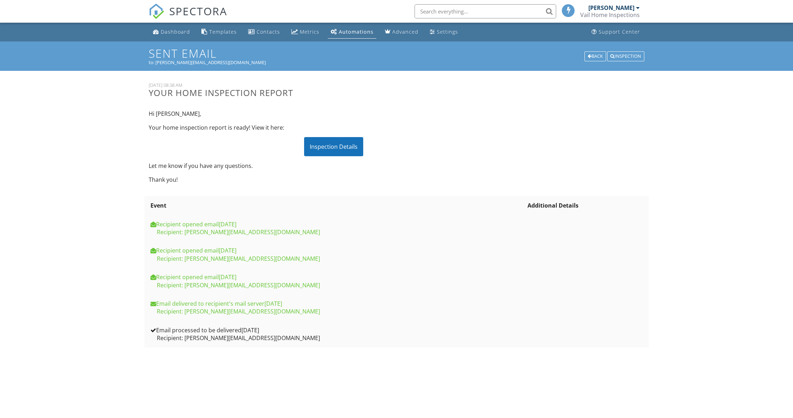  I want to click on div: Back, so click(595, 56).